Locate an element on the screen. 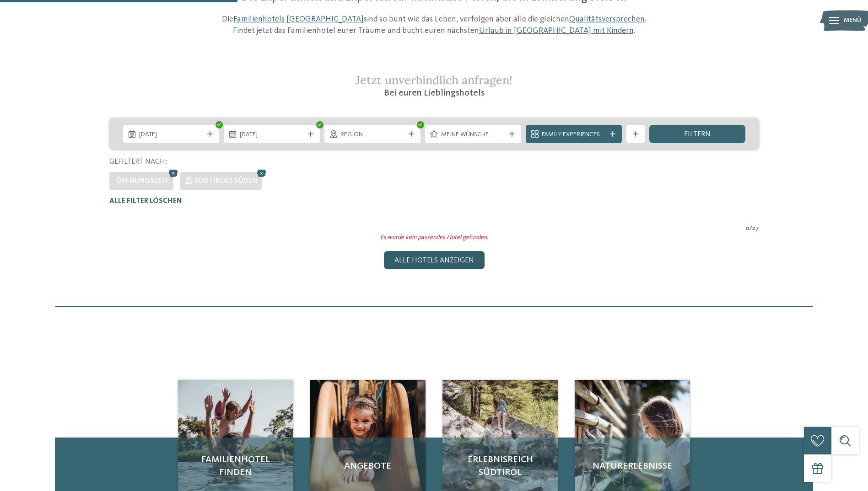 The image size is (868, 491). span: Erlebnisreich Südtirol is located at coordinates (500, 467).